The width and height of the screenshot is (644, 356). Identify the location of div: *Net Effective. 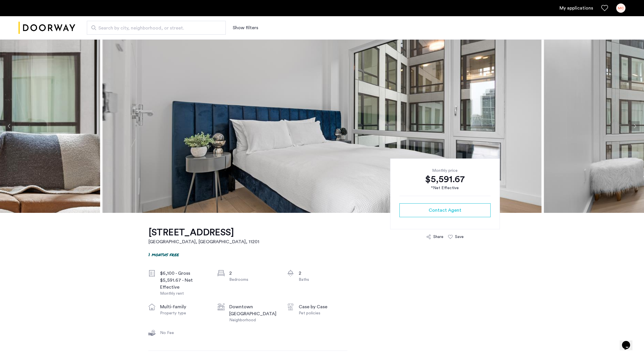
(445, 188).